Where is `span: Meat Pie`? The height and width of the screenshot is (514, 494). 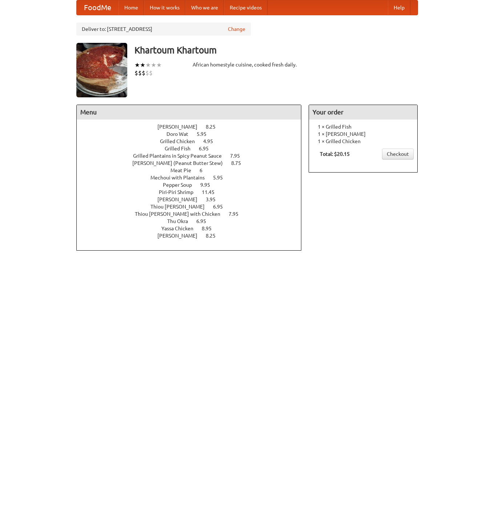
span: Meat Pie is located at coordinates (184, 170).